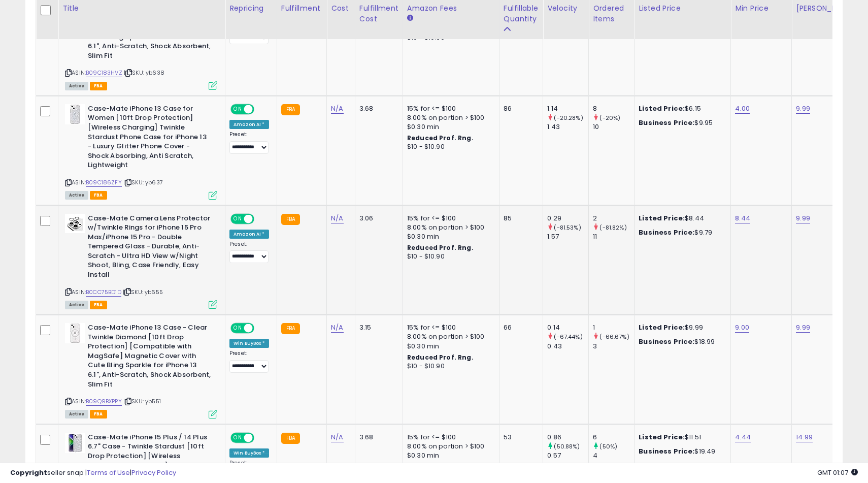 The height and width of the screenshot is (483, 868). Describe the element at coordinates (681, 108) in the screenshot. I see `div: $6.15` at that location.